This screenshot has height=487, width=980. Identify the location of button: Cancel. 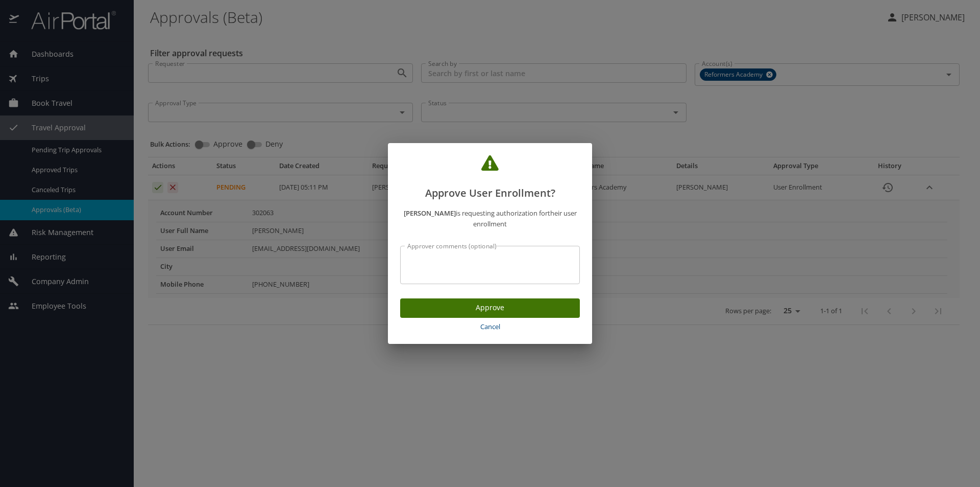
(490, 326).